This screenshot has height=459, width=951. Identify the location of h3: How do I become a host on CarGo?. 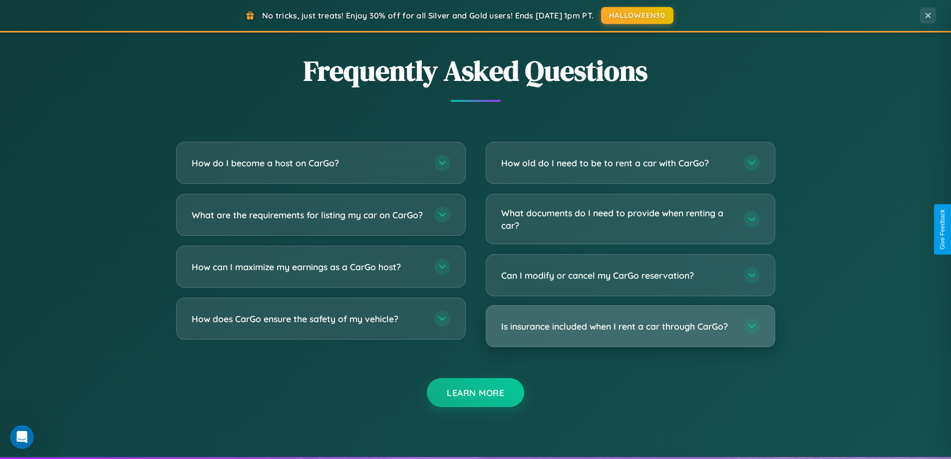
(308, 163).